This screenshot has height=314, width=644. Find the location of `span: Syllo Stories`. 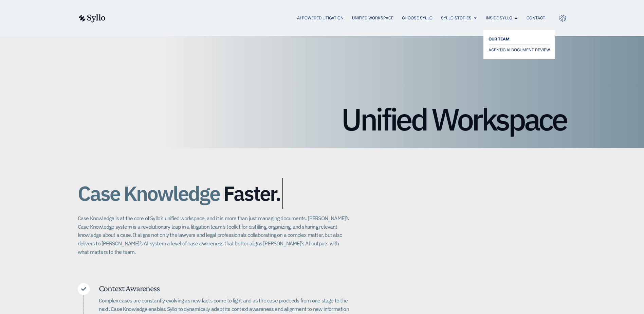

span: Syllo Stories is located at coordinates (456, 18).